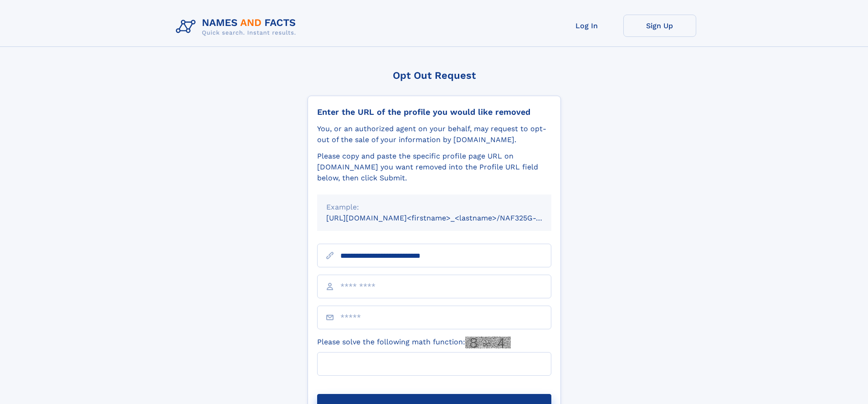 The width and height of the screenshot is (868, 404). What do you see at coordinates (414, 343) in the screenshot?
I see `label: Please solve the following math function:` at bounding box center [414, 343].